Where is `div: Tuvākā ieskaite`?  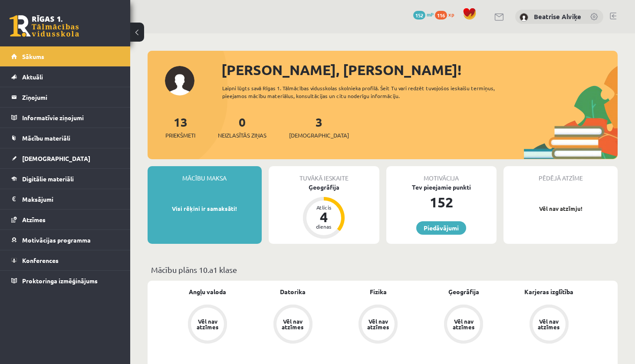 div: Tuvākā ieskaite is located at coordinates (324, 175).